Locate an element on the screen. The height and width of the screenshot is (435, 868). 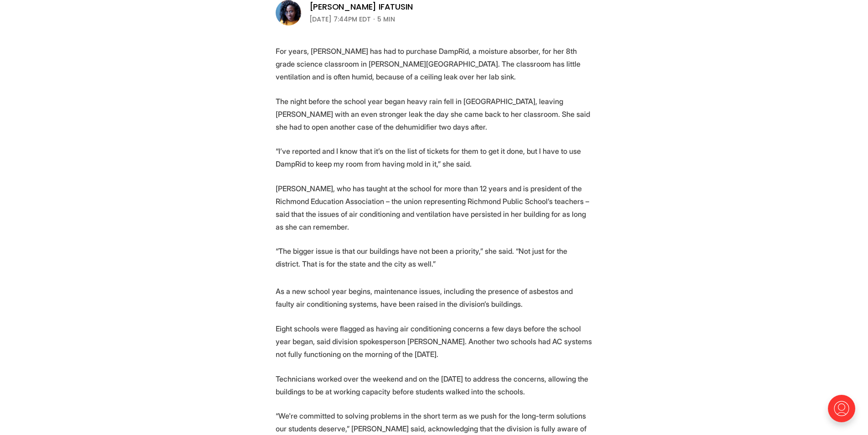
p: “The bigger issue is that our buildings have not been a priority,” she said. “Not just for the di... is located at coordinates (435, 257).